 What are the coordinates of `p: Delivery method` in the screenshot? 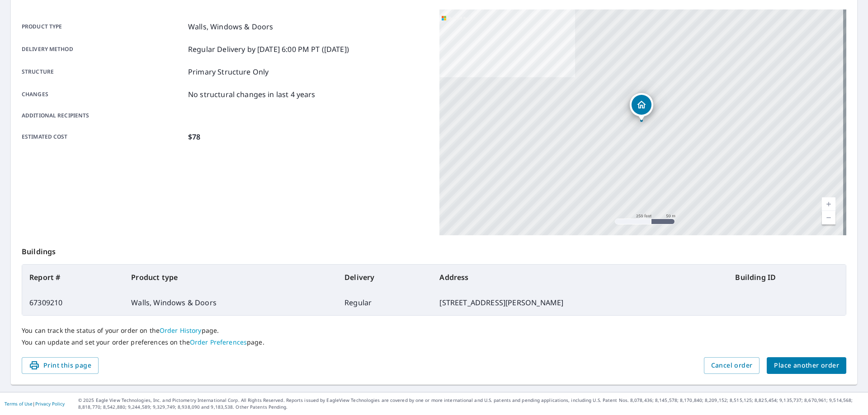 It's located at (103, 49).